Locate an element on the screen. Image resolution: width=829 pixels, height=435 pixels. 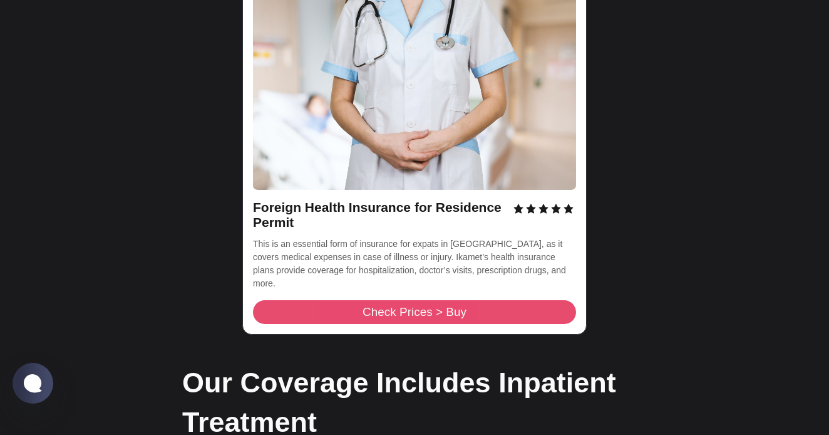
a: Check Prices > Buy is located at coordinates (415, 312).